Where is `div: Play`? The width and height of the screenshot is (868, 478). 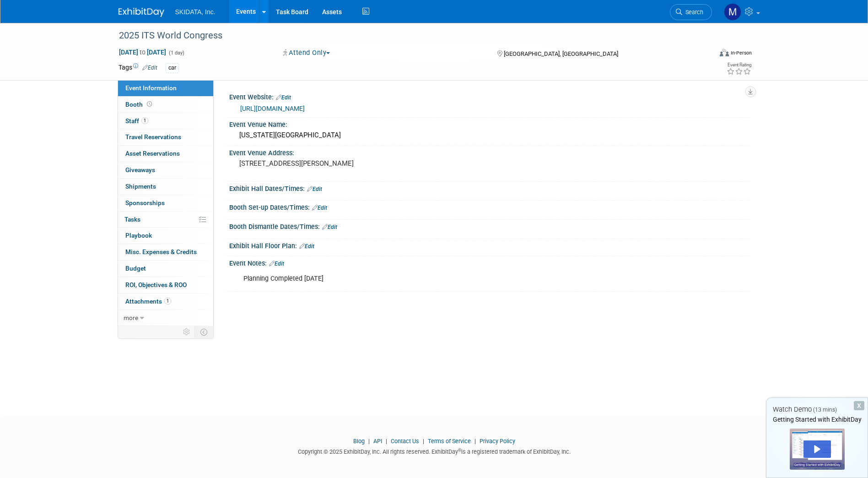
div: Play is located at coordinates (817, 449).